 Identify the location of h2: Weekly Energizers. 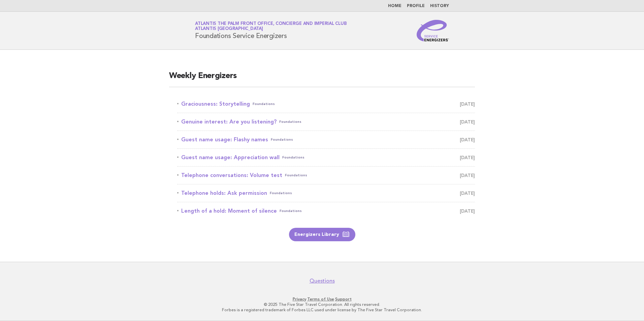
(322, 79).